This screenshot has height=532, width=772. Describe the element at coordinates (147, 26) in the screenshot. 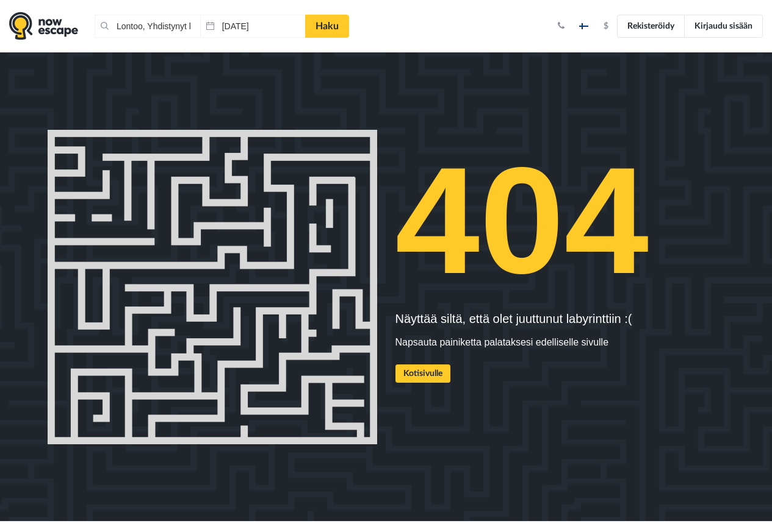

I see `input: Sijainti tai huoneen nimi` at that location.